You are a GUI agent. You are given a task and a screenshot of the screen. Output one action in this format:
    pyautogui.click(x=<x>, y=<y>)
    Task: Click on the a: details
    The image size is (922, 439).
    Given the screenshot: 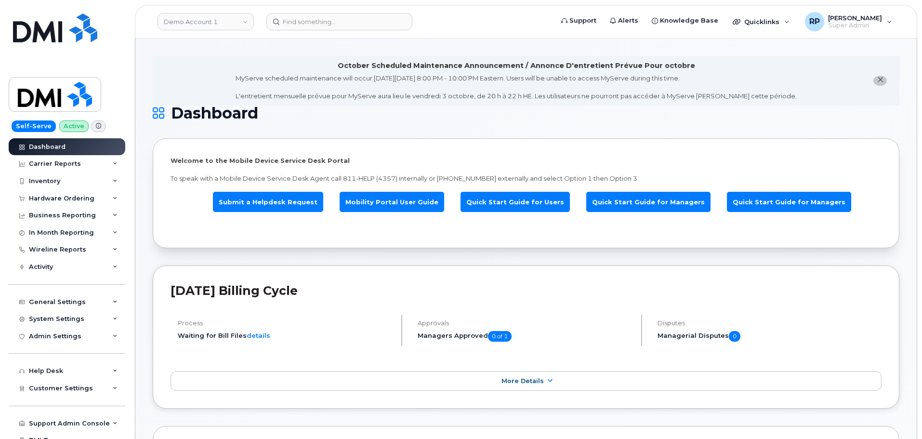 What is the action you would take?
    pyautogui.click(x=258, y=335)
    